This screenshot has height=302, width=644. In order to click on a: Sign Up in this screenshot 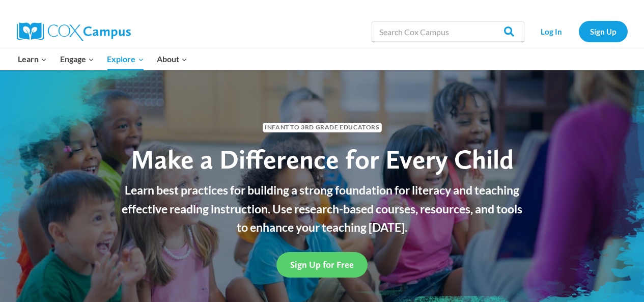, I will do `click(603, 31)`.